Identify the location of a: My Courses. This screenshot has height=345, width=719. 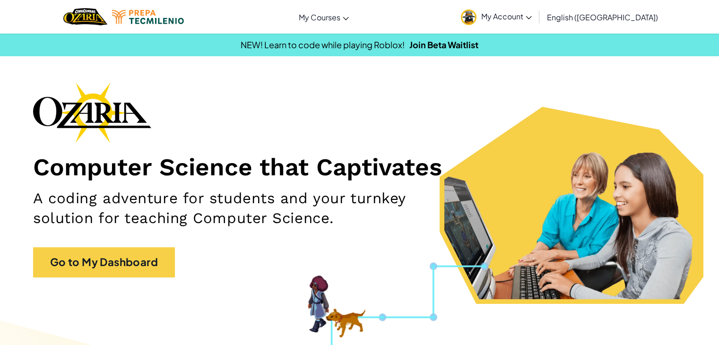
(324, 17).